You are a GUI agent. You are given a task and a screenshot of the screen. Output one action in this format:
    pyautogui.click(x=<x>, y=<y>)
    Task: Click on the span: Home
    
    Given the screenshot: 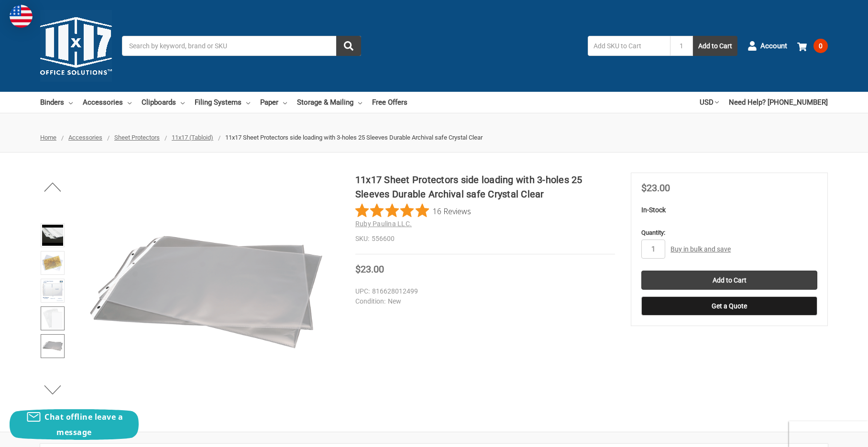 What is the action you would take?
    pyautogui.click(x=48, y=137)
    